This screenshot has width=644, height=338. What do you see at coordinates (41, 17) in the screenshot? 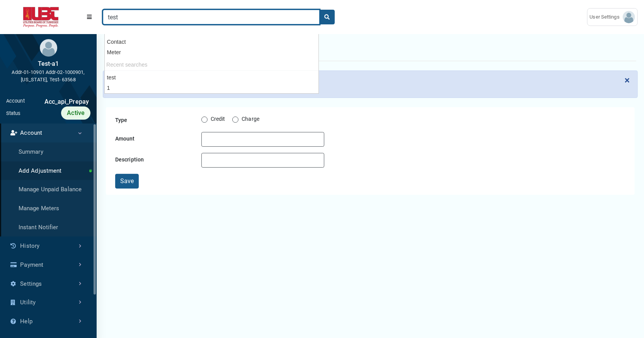
I see `img: ALTSK Logo` at bounding box center [41, 17].